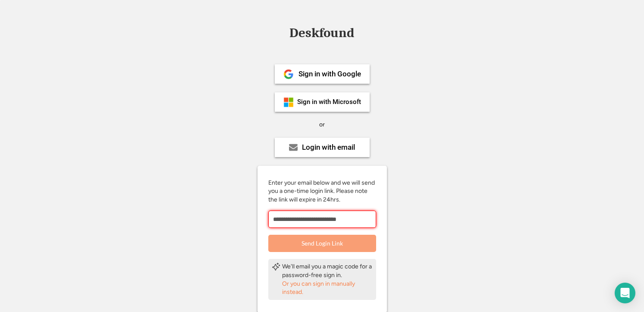 This screenshot has width=644, height=312. Describe the element at coordinates (329, 102) in the screenshot. I see `div: Sign in with Microsoft` at that location.